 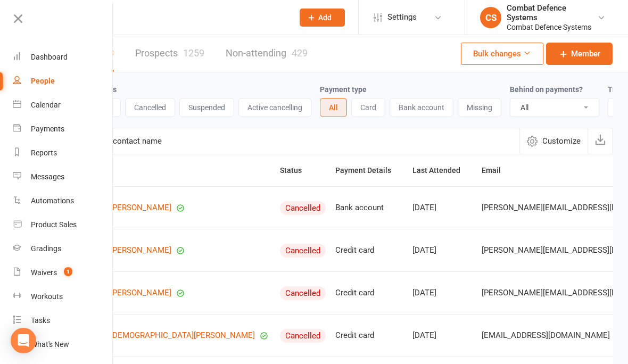 What do you see at coordinates (296, 170) in the screenshot?
I see `span: Status` at bounding box center [296, 170].